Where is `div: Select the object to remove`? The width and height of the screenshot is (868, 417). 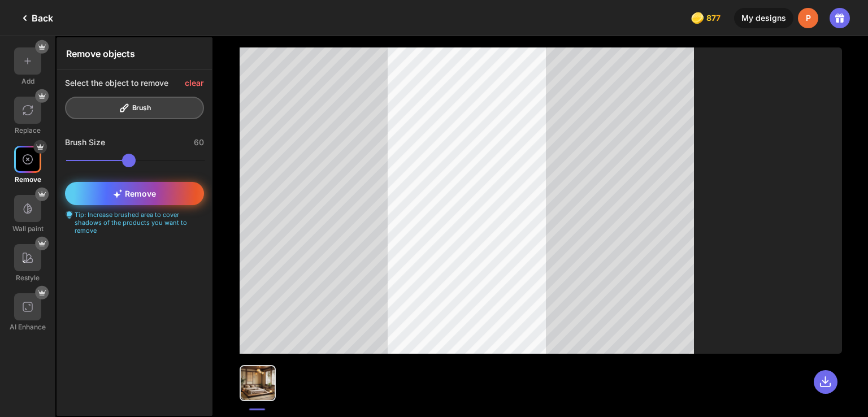
div: Select the object to remove is located at coordinates (116, 82).